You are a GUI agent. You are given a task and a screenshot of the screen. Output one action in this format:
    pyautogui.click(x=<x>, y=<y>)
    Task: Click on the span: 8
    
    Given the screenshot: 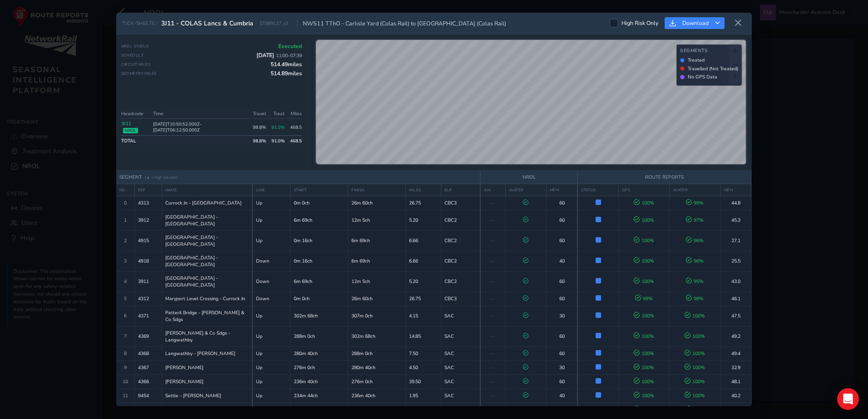 What is the action you would take?
    pyautogui.click(x=125, y=353)
    